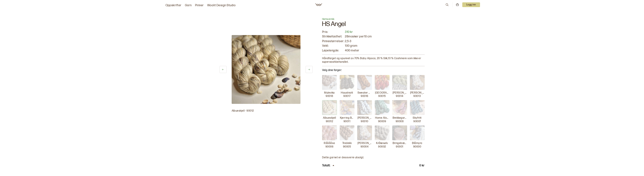  Describe the element at coordinates (347, 82) in the screenshot. I see `img: Haustnatt` at that location.